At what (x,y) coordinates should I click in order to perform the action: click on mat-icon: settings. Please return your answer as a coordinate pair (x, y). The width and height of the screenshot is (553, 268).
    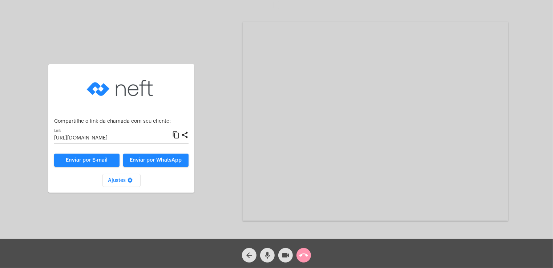
    Looking at the image, I should click on (130, 182).